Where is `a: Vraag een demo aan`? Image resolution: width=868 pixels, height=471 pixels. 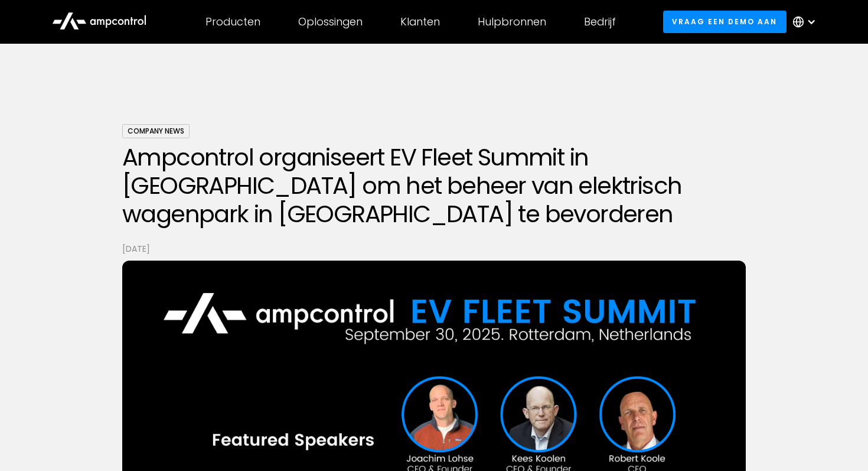
a: Vraag een demo aan is located at coordinates (724, 21).